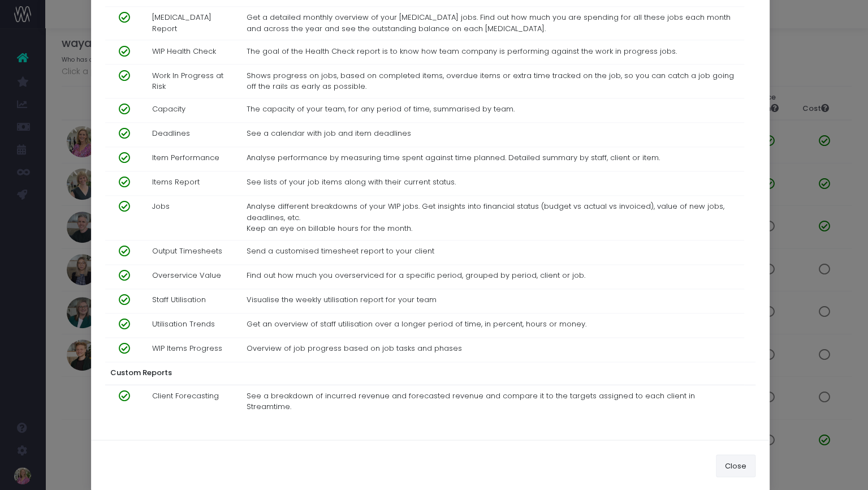 The width and height of the screenshot is (868, 490). I want to click on th: Custom Reports, so click(425, 373).